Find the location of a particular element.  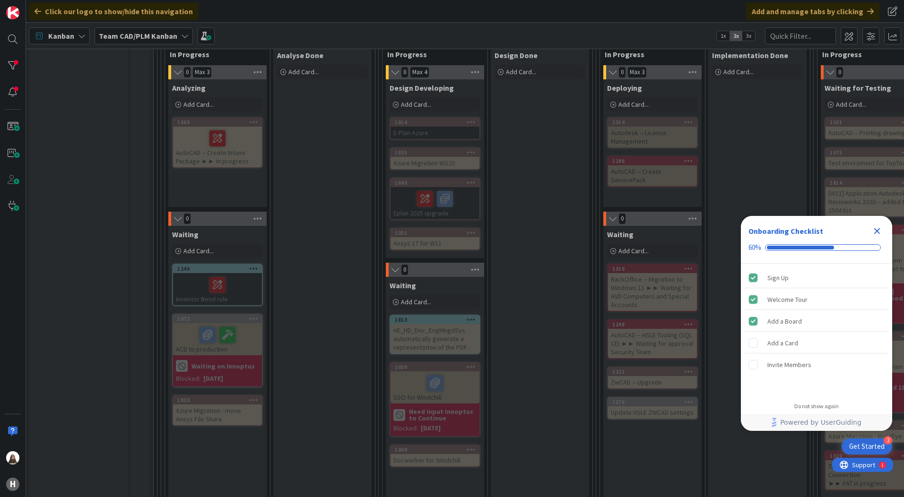

div: Autodesk -- License Management is located at coordinates (652, 137).